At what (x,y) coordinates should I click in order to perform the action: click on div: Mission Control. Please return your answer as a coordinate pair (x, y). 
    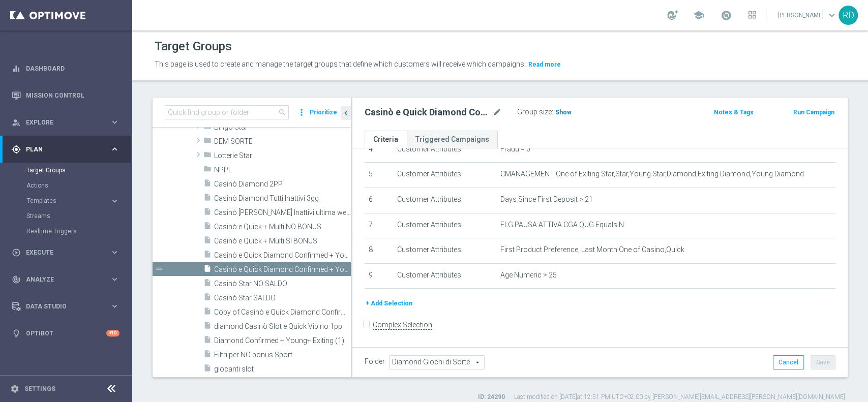
    Looking at the image, I should click on (66, 95).